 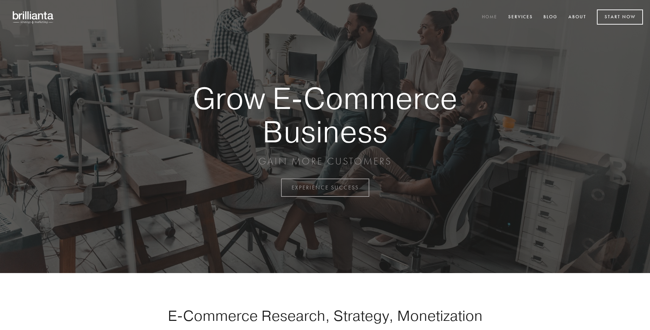 I want to click on a: Home, so click(x=489, y=17).